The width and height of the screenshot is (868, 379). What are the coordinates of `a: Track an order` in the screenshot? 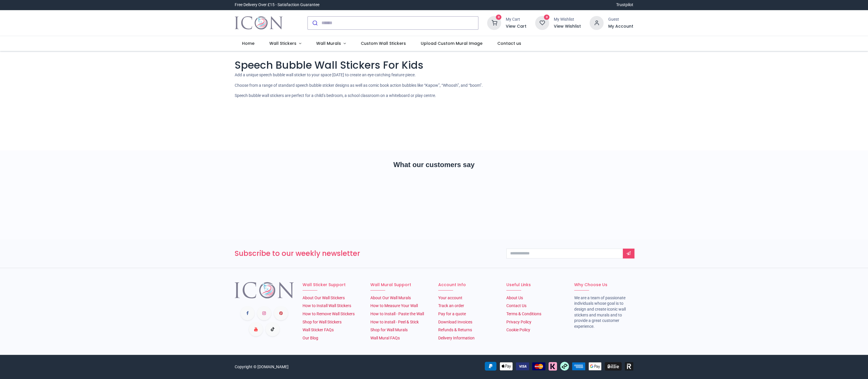 It's located at (451, 306).